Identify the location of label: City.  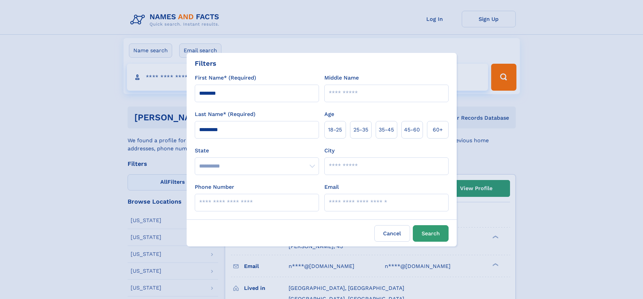
(329, 151).